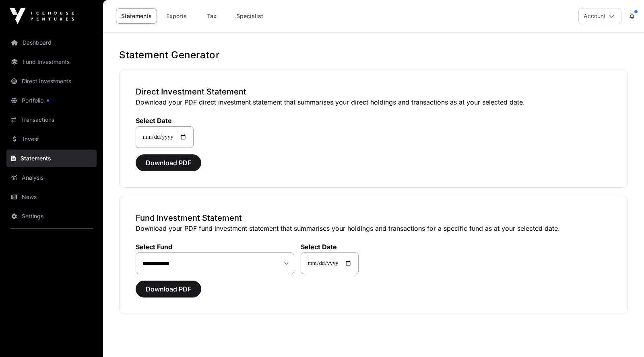 The width and height of the screenshot is (644, 357). Describe the element at coordinates (52, 42) in the screenshot. I see `a: Dashboard` at that location.